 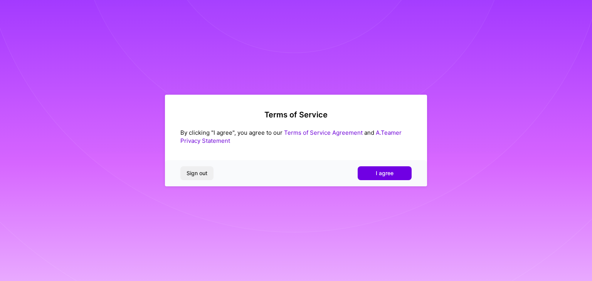 What do you see at coordinates (296, 115) in the screenshot?
I see `h2: Terms of Service` at bounding box center [296, 115].